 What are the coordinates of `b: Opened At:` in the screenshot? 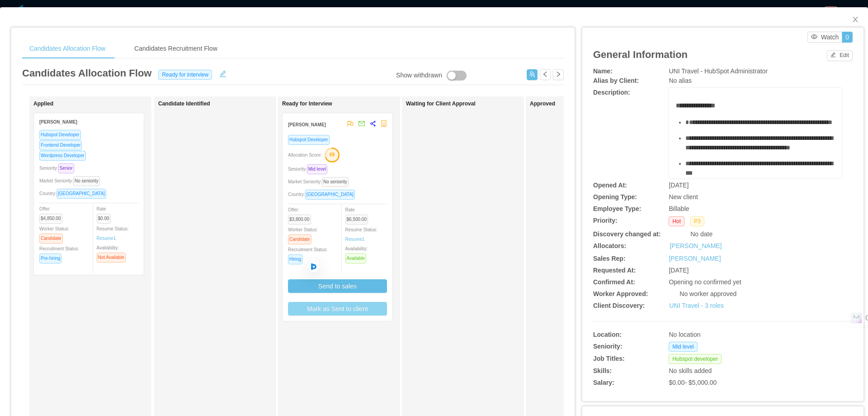 It's located at (610, 185).